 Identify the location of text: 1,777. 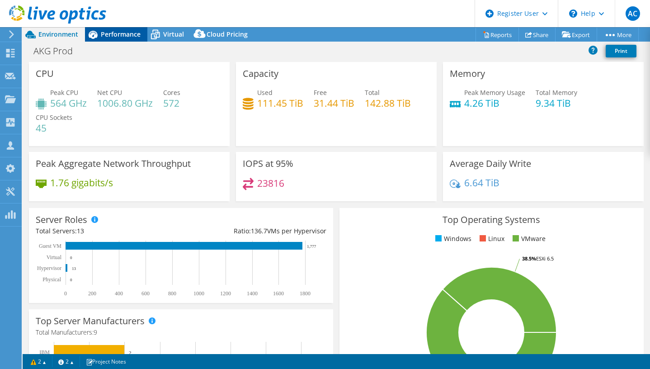
(311, 246).